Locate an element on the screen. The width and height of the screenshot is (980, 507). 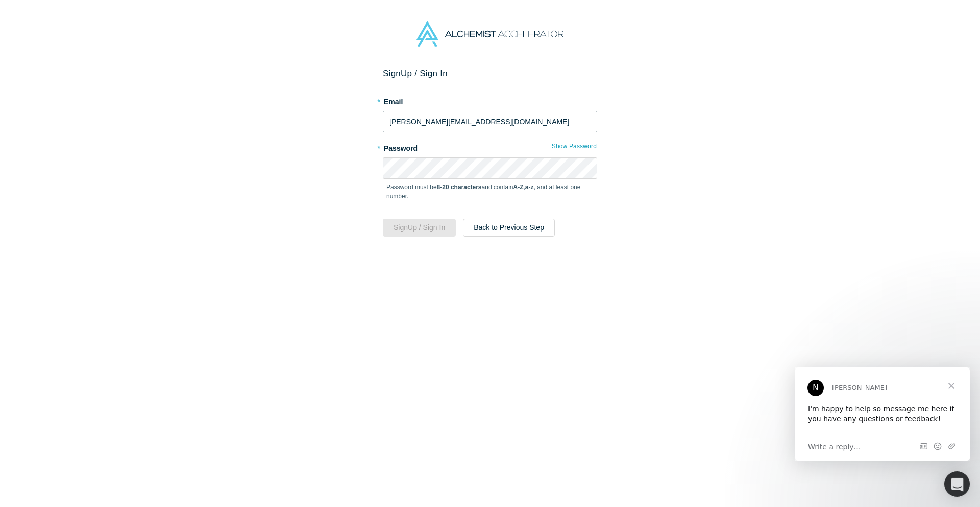
span: Write a reply… is located at coordinates (39, 79).